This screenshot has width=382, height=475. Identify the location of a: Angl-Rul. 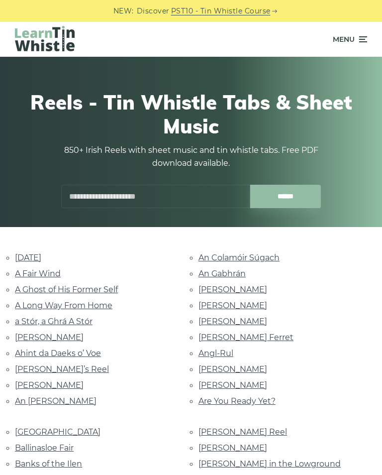
(216, 353).